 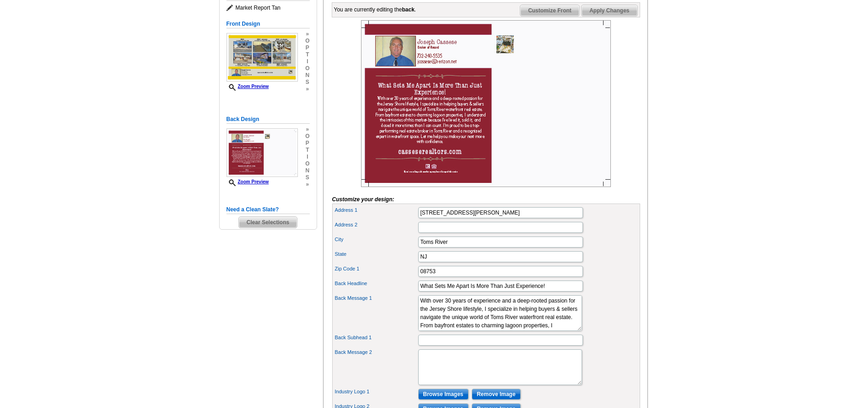 I want to click on label: Back Message 2, so click(x=376, y=352).